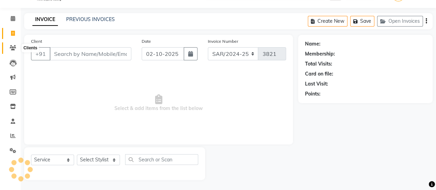  Describe the element at coordinates (319, 74) in the screenshot. I see `div: Card on file:` at that location.